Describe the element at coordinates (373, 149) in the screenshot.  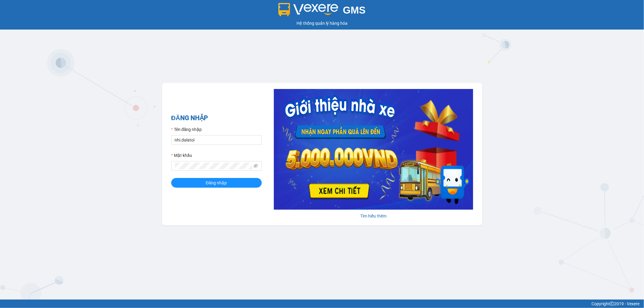
I see `img: banner-0` at that location.